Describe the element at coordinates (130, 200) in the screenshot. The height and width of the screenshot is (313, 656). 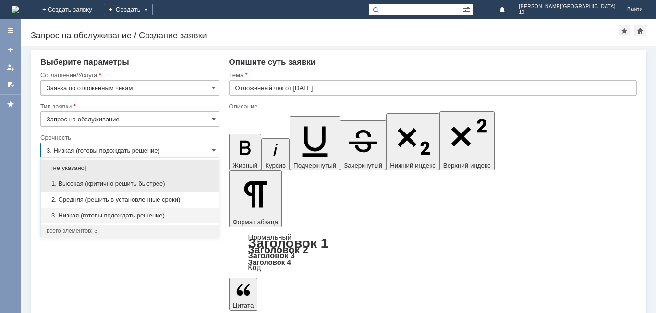
I see `span: 2. Средняя (решить в установленные сроки)` at that location.